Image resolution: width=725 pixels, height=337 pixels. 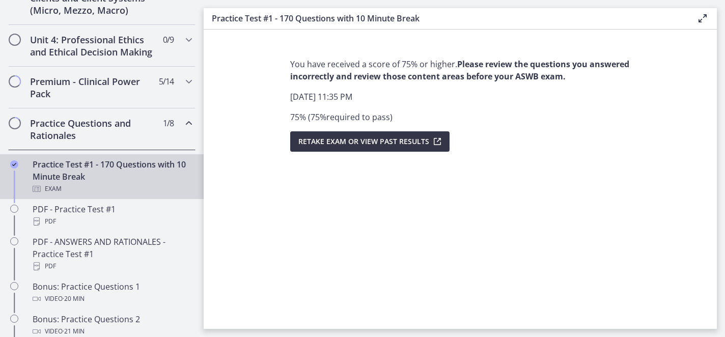 What do you see at coordinates (166, 81) in the screenshot?
I see `span: 5 / 14` at bounding box center [166, 81].